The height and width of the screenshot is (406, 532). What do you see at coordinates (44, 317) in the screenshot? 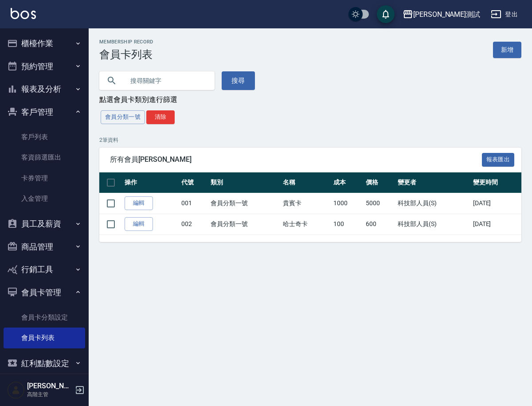
I see `a: 會員卡分類設定` at bounding box center [44, 317].